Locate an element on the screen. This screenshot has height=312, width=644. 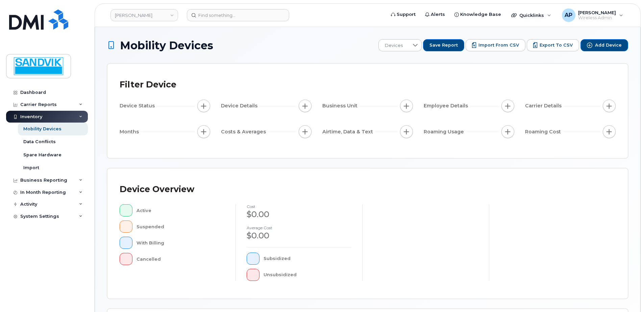
span: Add Device is located at coordinates (608, 45).